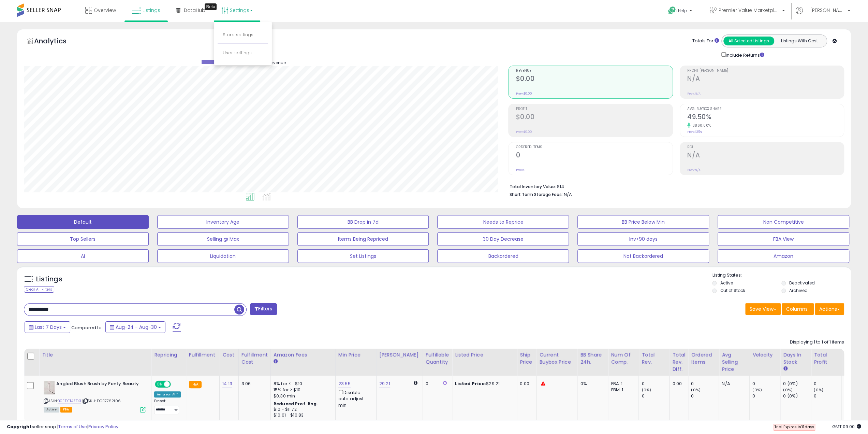 This screenshot has height=434, width=868. What do you see at coordinates (503, 256) in the screenshot?
I see `button: Backordered` at bounding box center [503, 256].